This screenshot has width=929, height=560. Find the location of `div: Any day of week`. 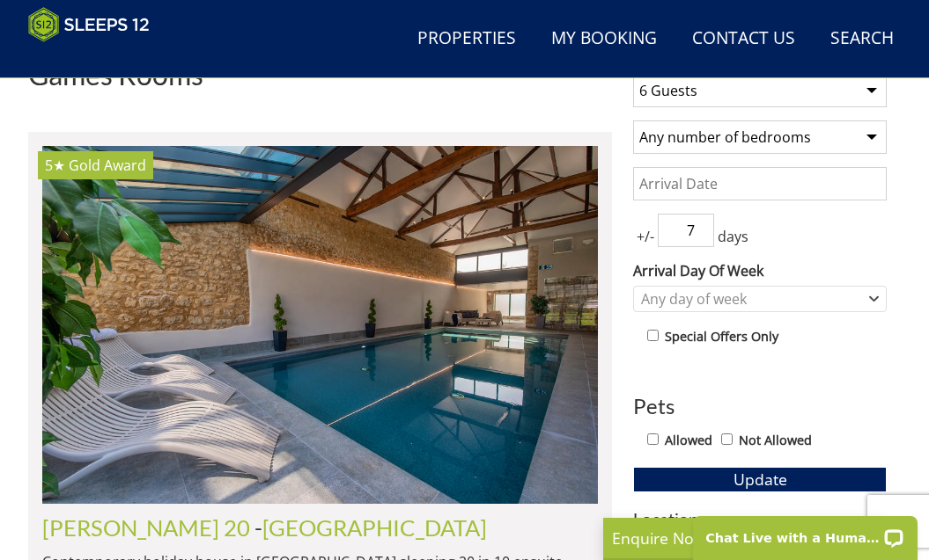

div: Any day of week is located at coordinates (750, 299).